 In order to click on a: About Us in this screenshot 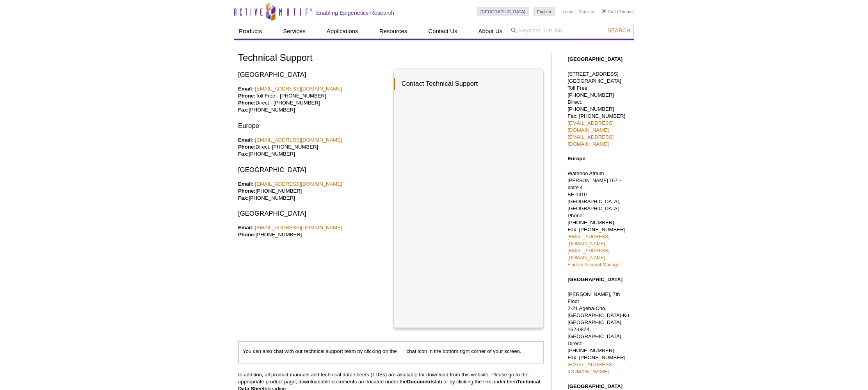, I will do `click(491, 31)`.